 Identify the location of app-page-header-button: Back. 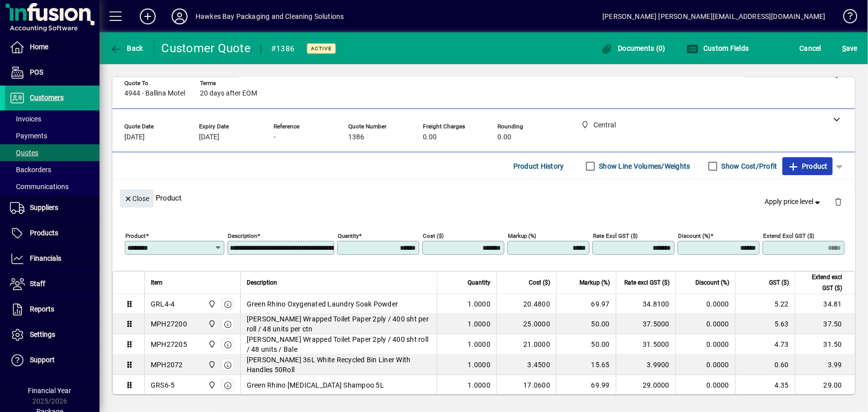
(127, 48).